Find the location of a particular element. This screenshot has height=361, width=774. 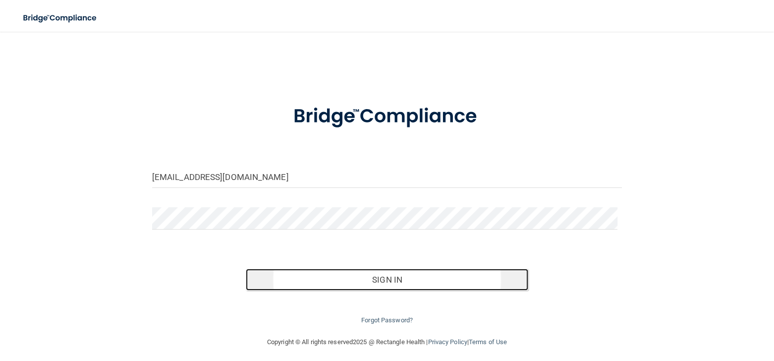

a: Forgot Password? is located at coordinates (387, 320).